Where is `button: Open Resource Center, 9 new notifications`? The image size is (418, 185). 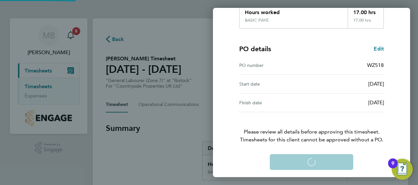 button: Open Resource Center, 9 new notifications is located at coordinates (402, 170).